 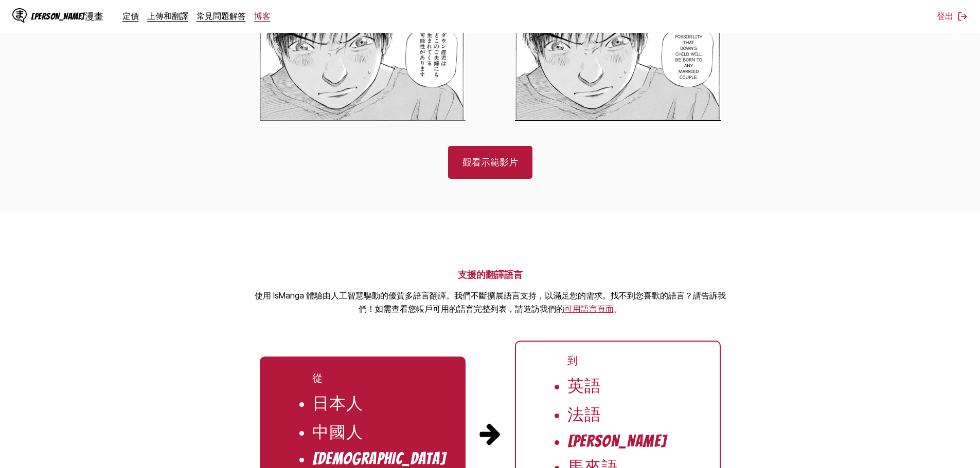 What do you see at coordinates (221, 16) in the screenshot?
I see `font: 常見問題解答` at bounding box center [221, 16].